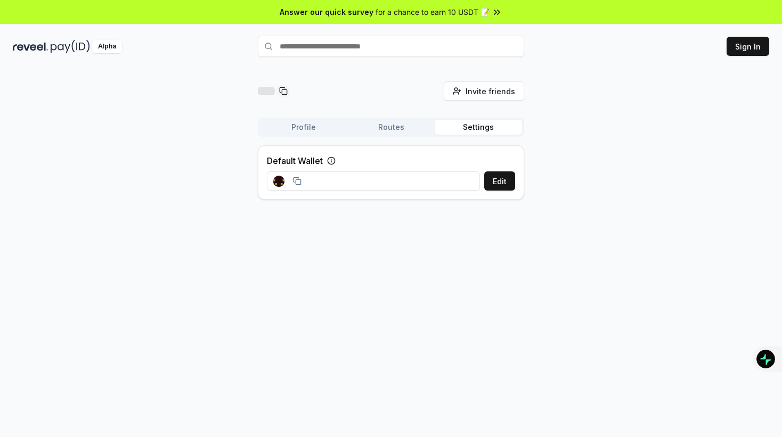 The height and width of the screenshot is (437, 782). I want to click on button: Edit, so click(500, 181).